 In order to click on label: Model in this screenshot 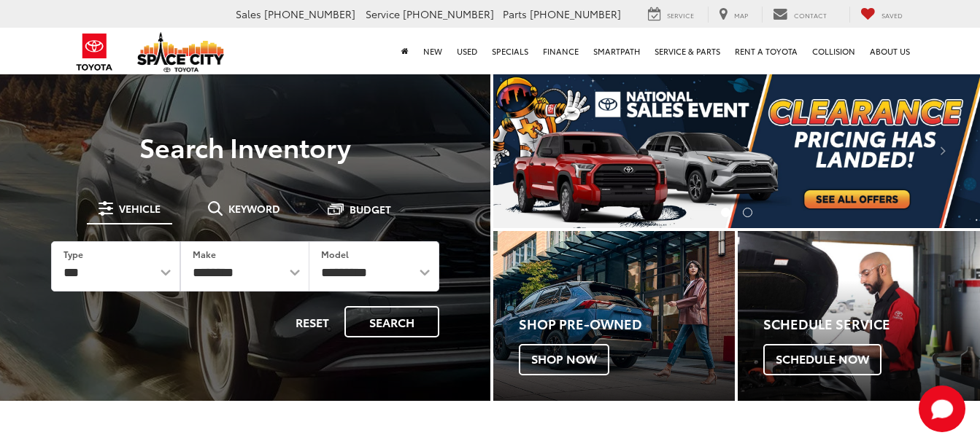, I will do `click(335, 254)`.